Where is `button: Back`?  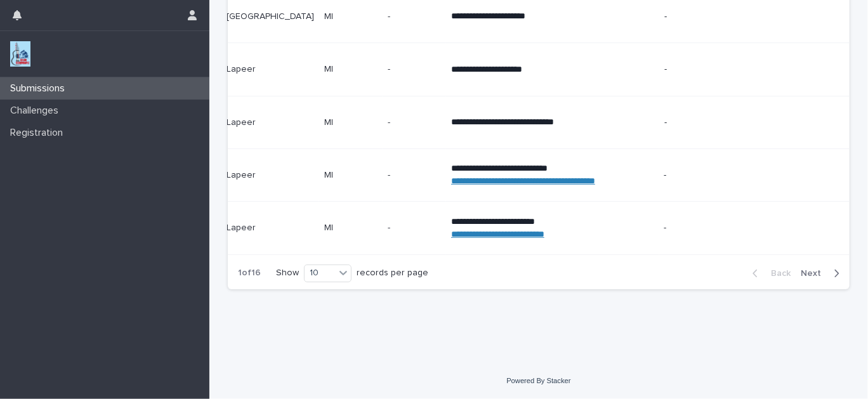
button: Back is located at coordinates (769, 273).